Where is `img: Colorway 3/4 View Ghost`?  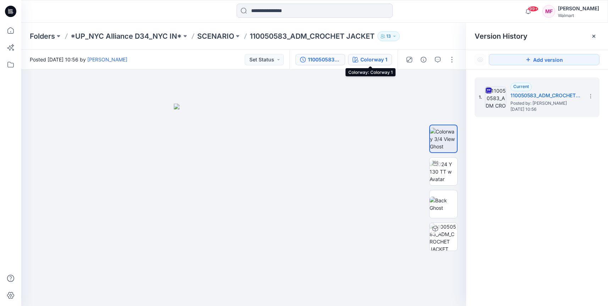 img: Colorway 3/4 View Ghost is located at coordinates (444, 139).